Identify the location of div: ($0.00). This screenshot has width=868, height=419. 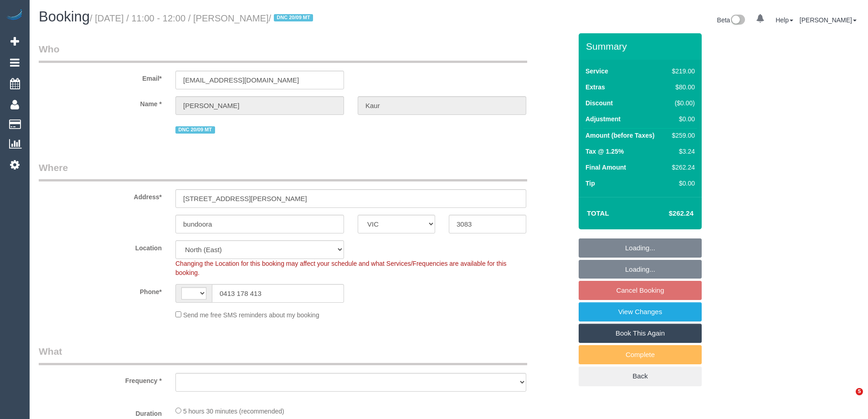
(682, 103).